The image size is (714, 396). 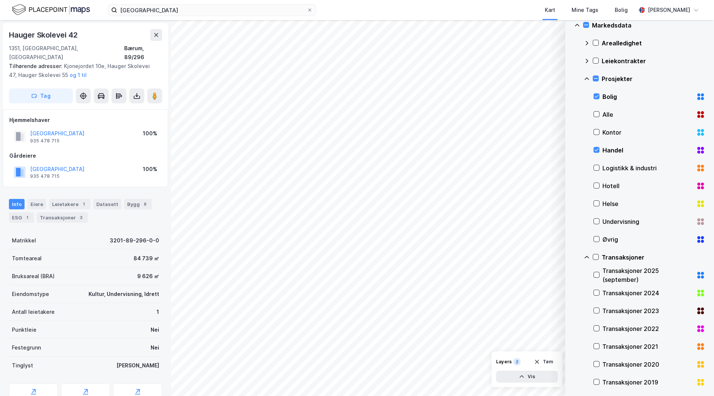 What do you see at coordinates (648, 293) in the screenshot?
I see `div: Transaksjoner 2024` at bounding box center [648, 293].